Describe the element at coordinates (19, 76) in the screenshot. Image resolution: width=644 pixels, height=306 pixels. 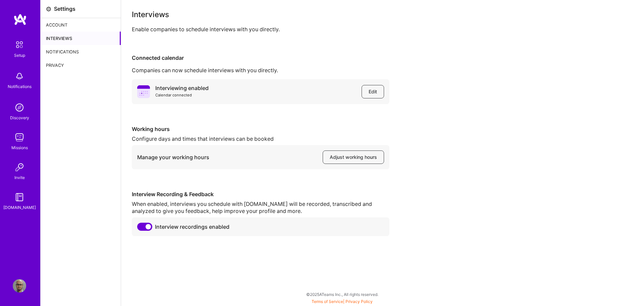
I see `img: bell` at that location.